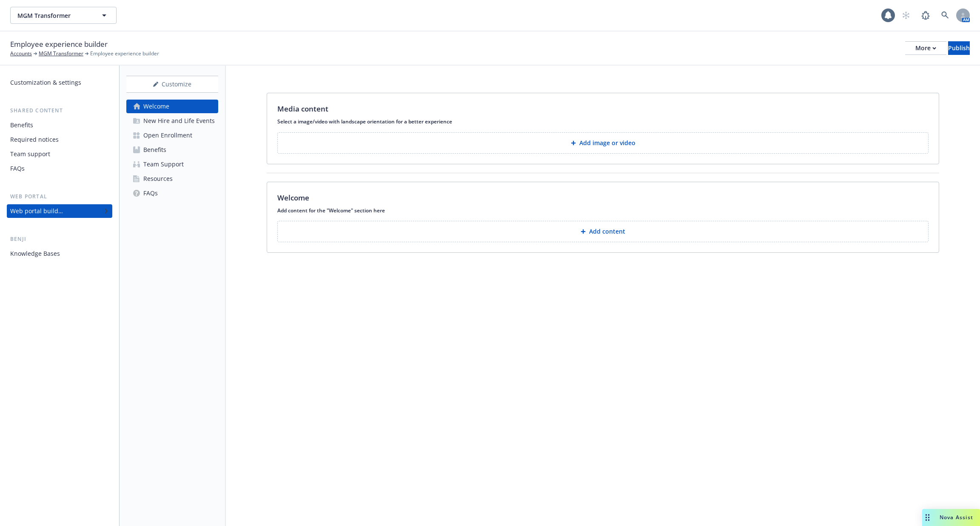 Image resolution: width=980 pixels, height=526 pixels. I want to click on div: Knowledge Bases, so click(35, 254).